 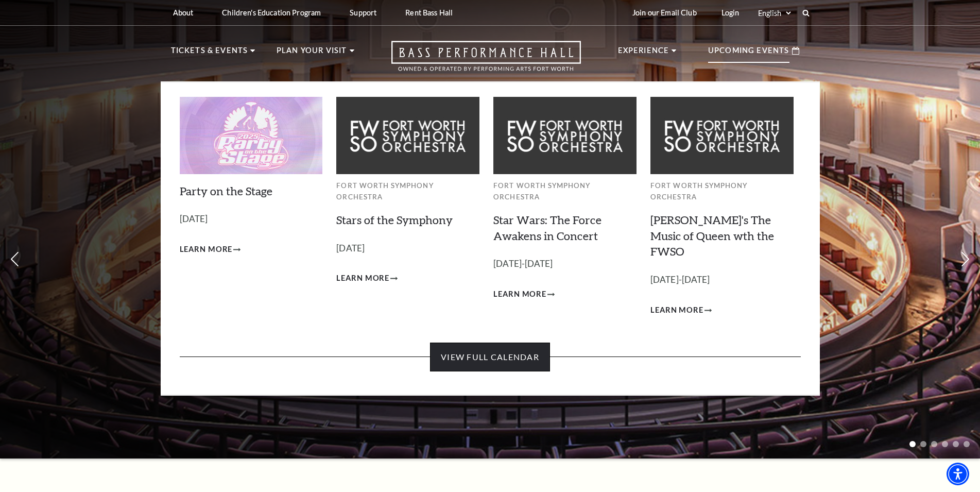 I want to click on p: Plan Your Visit, so click(x=312, y=53).